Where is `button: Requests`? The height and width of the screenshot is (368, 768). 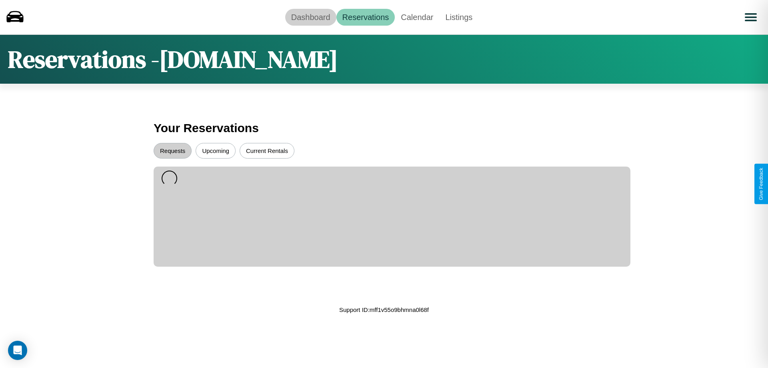 button: Requests is located at coordinates (172, 150).